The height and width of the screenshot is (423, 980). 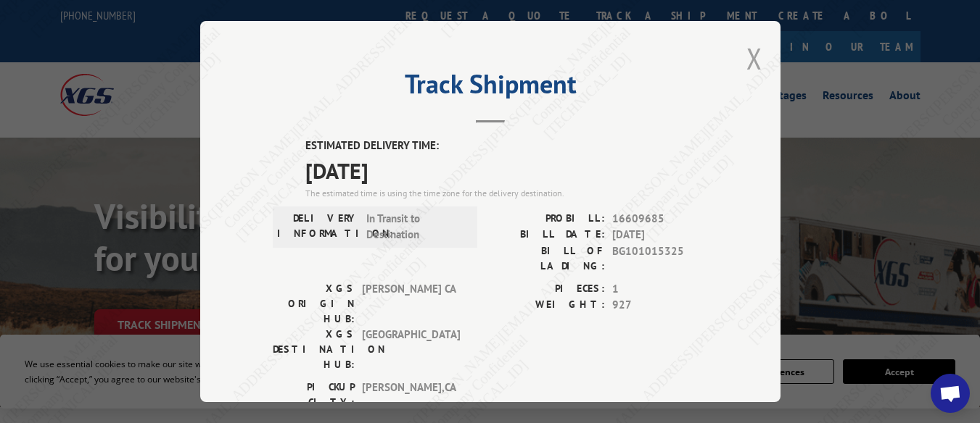 I want to click on label: XGS ORIGIN HUB:, so click(x=313, y=304).